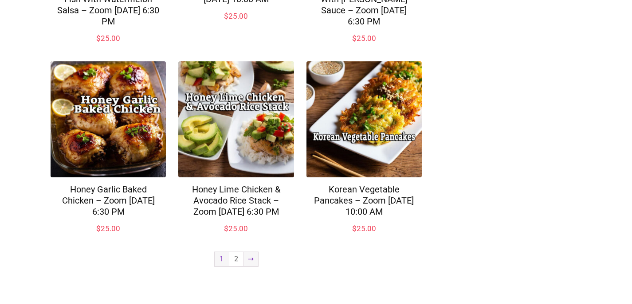  Describe the element at coordinates (222, 259) in the screenshot. I see `span: Page 1` at that location.